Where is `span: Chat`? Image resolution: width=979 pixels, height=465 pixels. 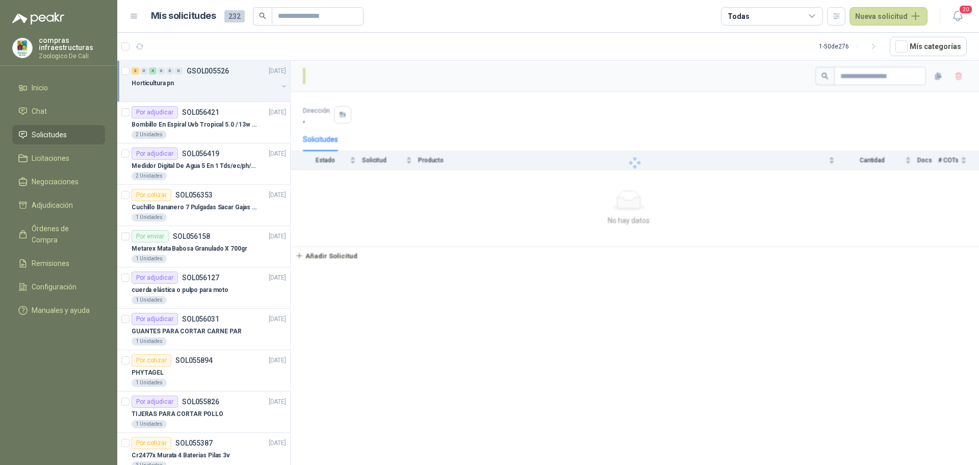
span: Chat is located at coordinates (39, 111).